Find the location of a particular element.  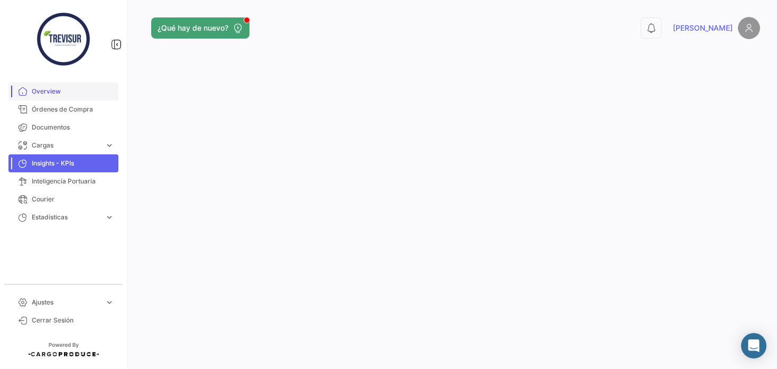

a: Documentos is located at coordinates (63, 127).